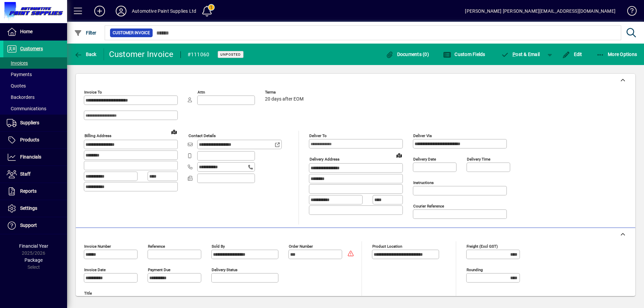 The height and width of the screenshot is (308, 644). I want to click on mat-label: Reference, so click(156, 246).